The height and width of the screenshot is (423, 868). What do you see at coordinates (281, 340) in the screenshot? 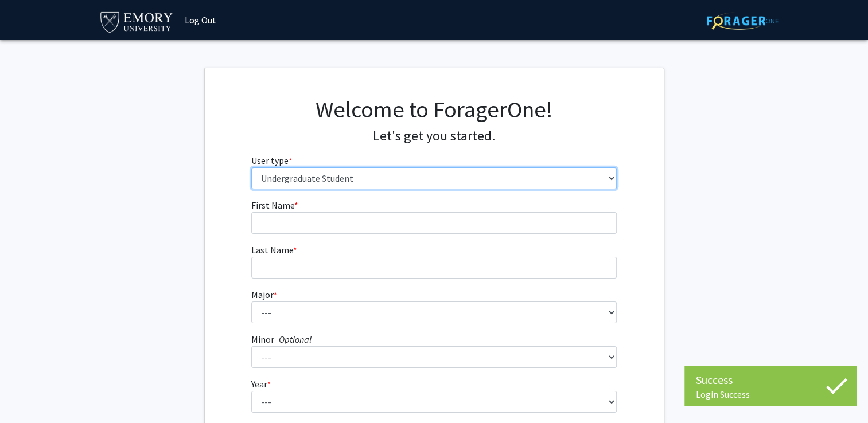
I see `label: Minor` at bounding box center [281, 340].